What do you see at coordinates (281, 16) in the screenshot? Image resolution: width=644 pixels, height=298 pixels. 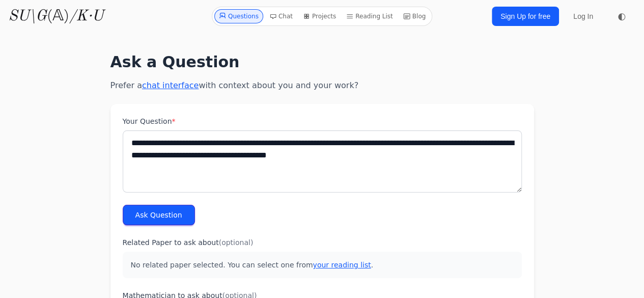 I see `a: Chat` at bounding box center [281, 16].